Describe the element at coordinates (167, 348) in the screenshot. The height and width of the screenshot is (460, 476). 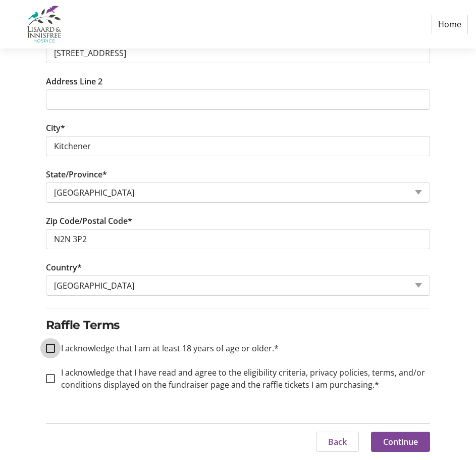
I see `label: I acknowledge that I am at least 18 years of age or older.*` at that location.